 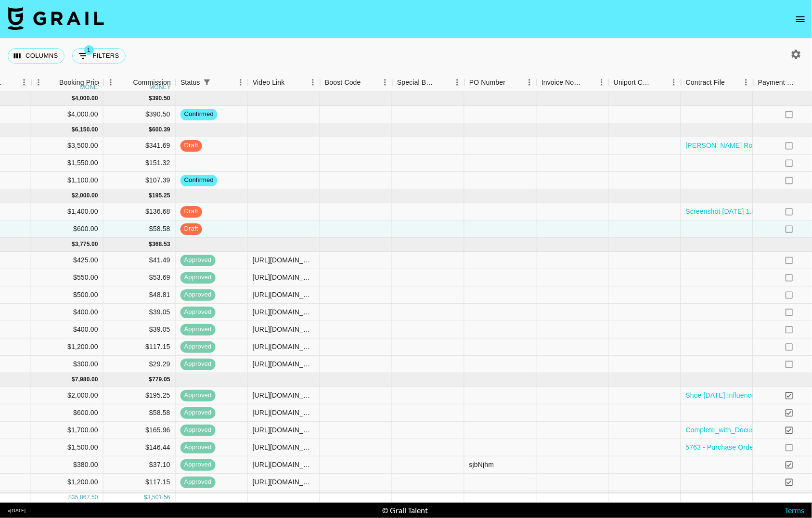 I want to click on div: $29.29, so click(x=139, y=364).